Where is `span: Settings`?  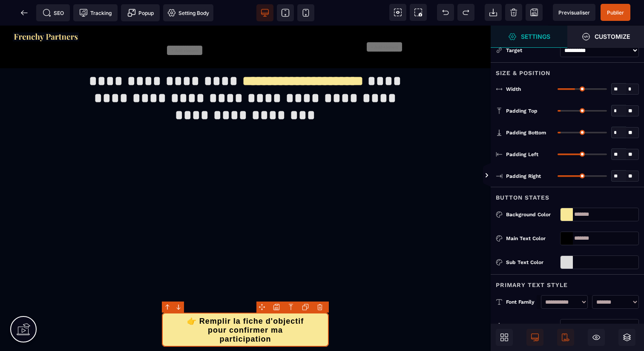 span: Settings is located at coordinates (529, 36).